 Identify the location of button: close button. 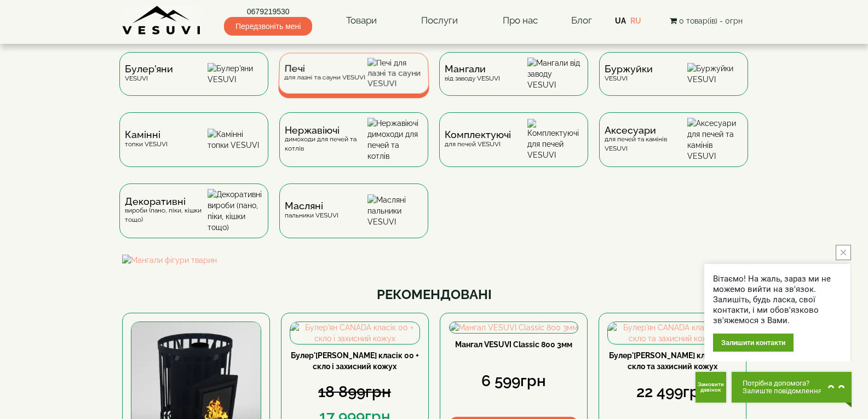
(843, 253).